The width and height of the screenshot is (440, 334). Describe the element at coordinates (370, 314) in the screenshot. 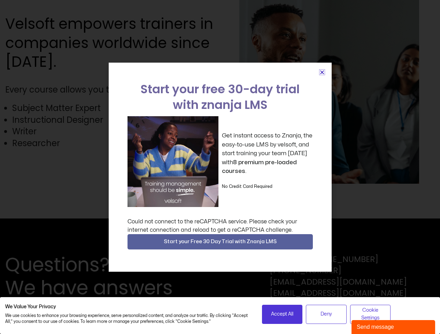

I see `span: Cookie Settings` at that location.